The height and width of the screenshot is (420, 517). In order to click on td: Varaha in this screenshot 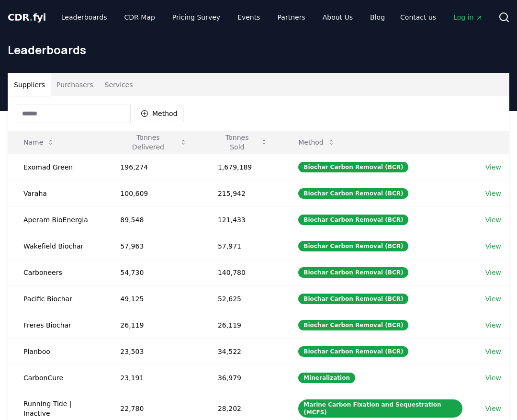, I will do `click(56, 193)`.